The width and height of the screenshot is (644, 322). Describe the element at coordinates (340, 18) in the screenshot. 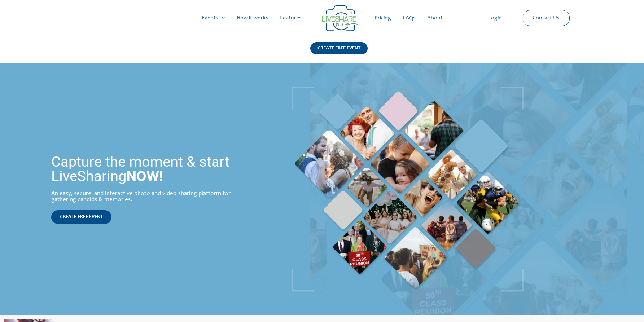

I see `img: Group 14 | Live Photo Slideshow for Events | Create Free Events Album for Any Occasion` at that location.